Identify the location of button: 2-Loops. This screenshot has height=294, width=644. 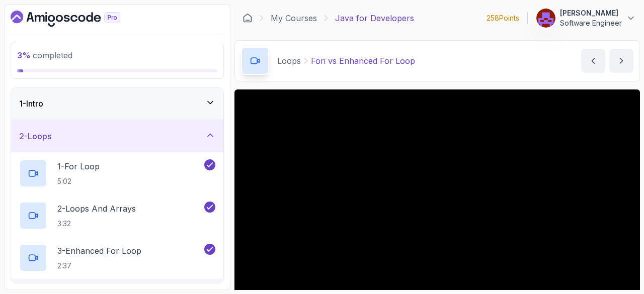
(117, 136).